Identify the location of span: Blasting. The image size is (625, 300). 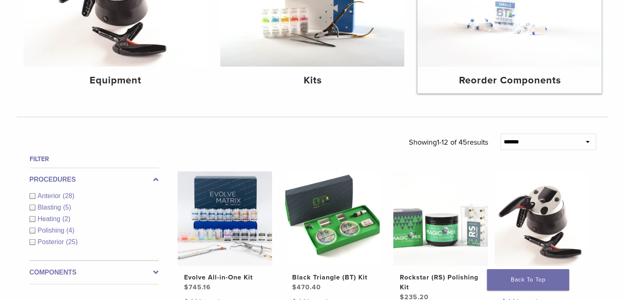
(51, 207).